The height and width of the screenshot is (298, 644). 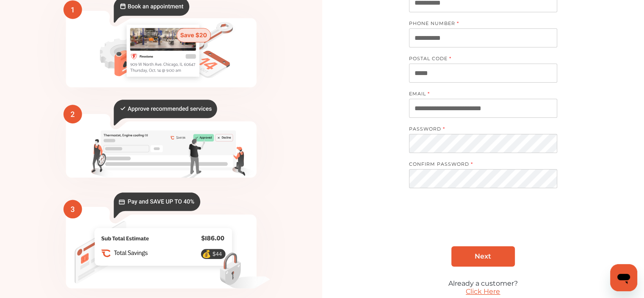 What do you see at coordinates (479, 130) in the screenshot?
I see `label: PASSWORD` at bounding box center [479, 130].